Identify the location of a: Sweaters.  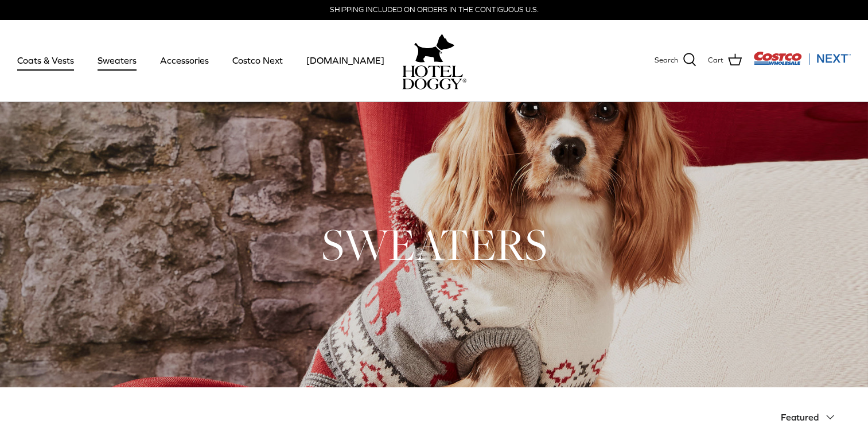
(117, 60).